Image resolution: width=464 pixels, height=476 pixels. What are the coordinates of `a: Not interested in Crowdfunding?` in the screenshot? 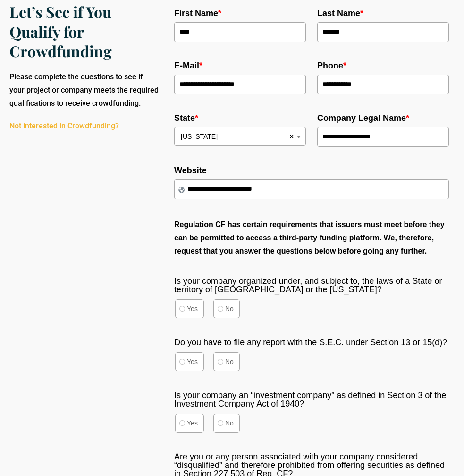 It's located at (64, 125).